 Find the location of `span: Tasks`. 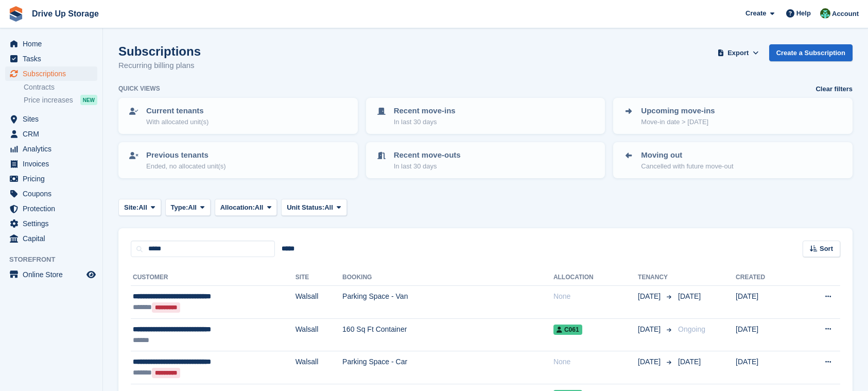

span: Tasks is located at coordinates (54, 59).